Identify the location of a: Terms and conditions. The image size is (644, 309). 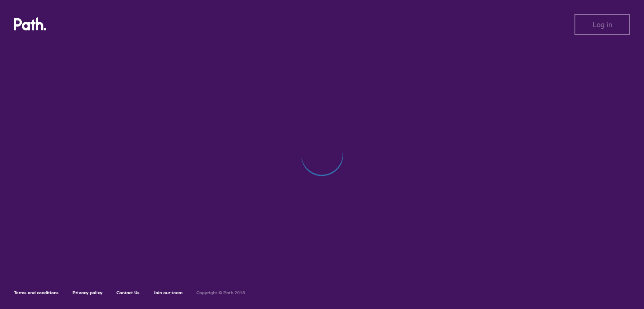
(36, 292).